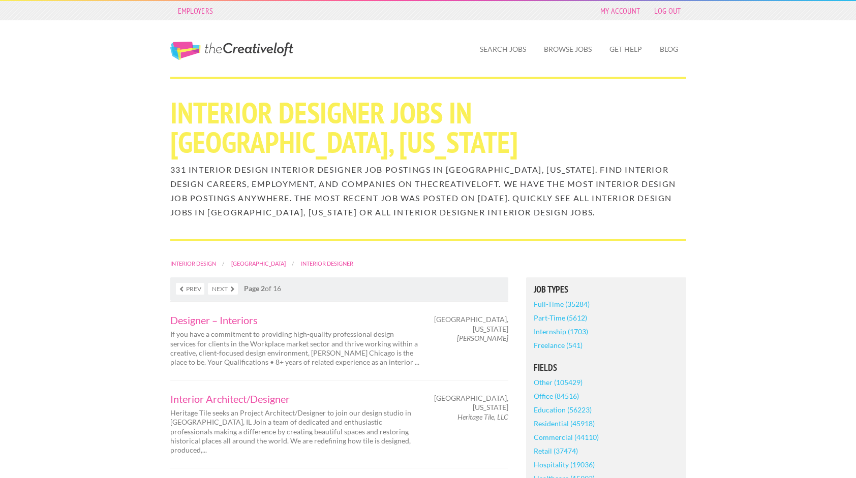  Describe the element at coordinates (254, 288) in the screenshot. I see `strong: Page 2` at that location.